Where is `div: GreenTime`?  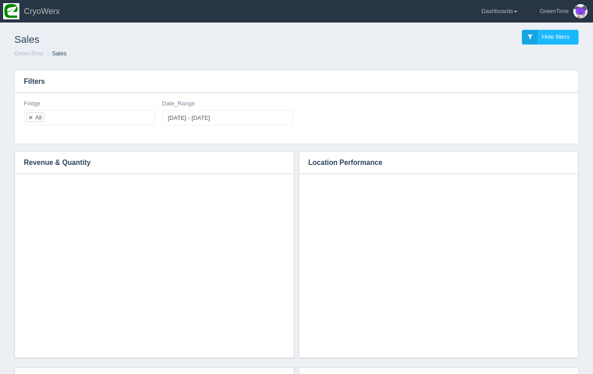 div: GreenTime is located at coordinates (554, 11).